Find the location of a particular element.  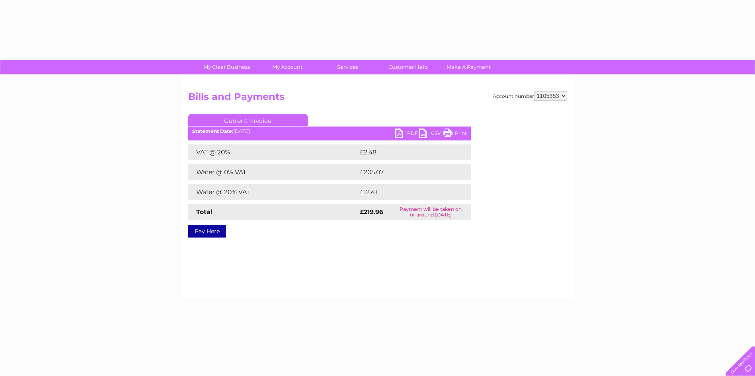

a: Pay Here is located at coordinates (207, 231).